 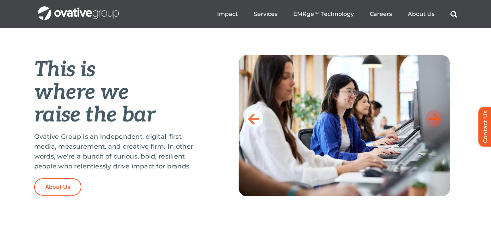 What do you see at coordinates (454, 14) in the screenshot?
I see `a: Search` at bounding box center [454, 14].